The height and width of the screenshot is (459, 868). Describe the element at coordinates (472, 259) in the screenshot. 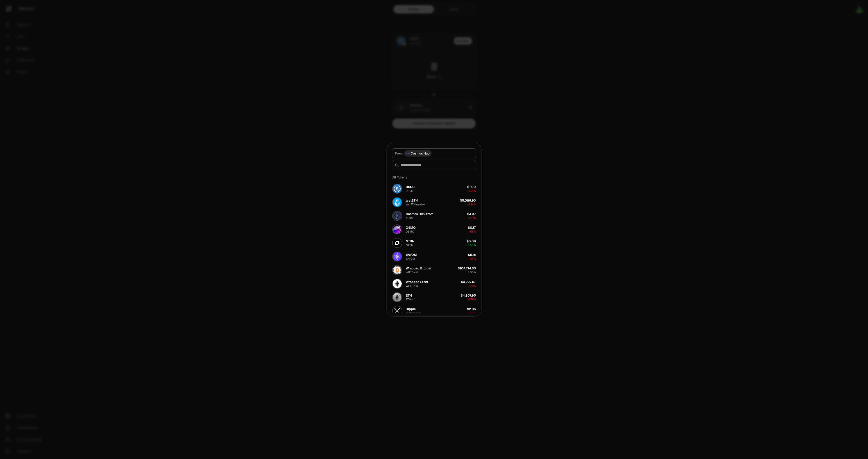

I see `span: -1.74%` at that location.